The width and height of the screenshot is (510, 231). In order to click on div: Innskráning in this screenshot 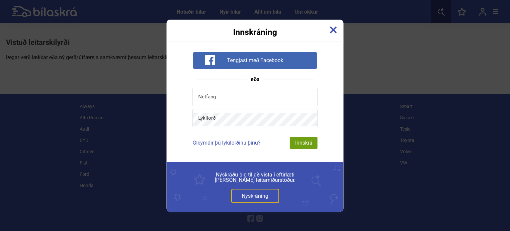, I will do `click(255, 28)`.